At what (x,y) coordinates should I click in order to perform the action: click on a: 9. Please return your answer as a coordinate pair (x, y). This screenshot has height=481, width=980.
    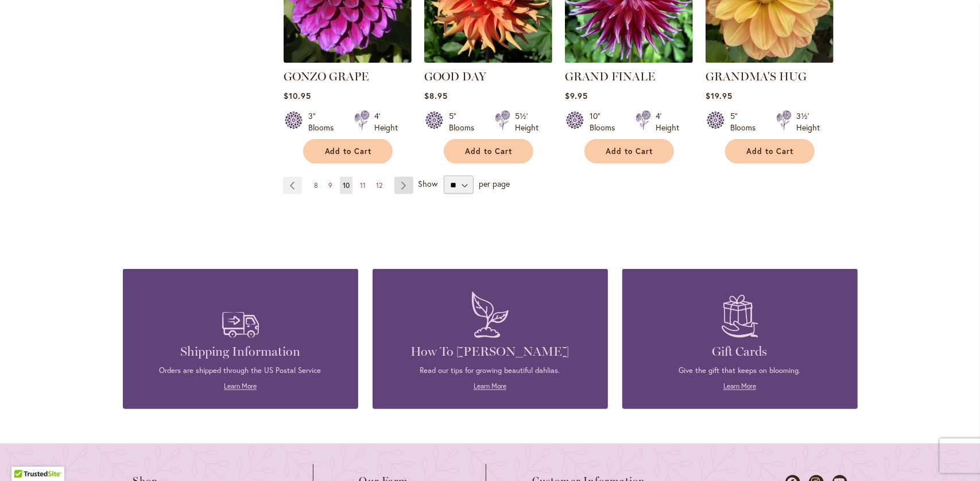
    Looking at the image, I should click on (330, 185).